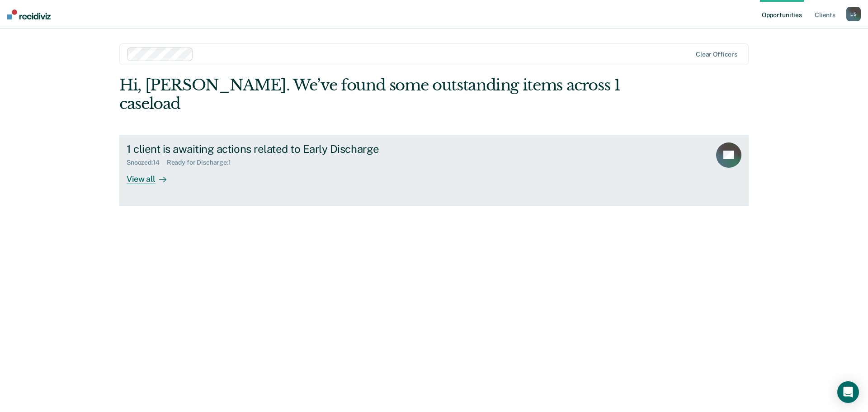 This screenshot has height=412, width=868. What do you see at coordinates (29, 14) in the screenshot?
I see `img: Recidiviz` at bounding box center [29, 14].